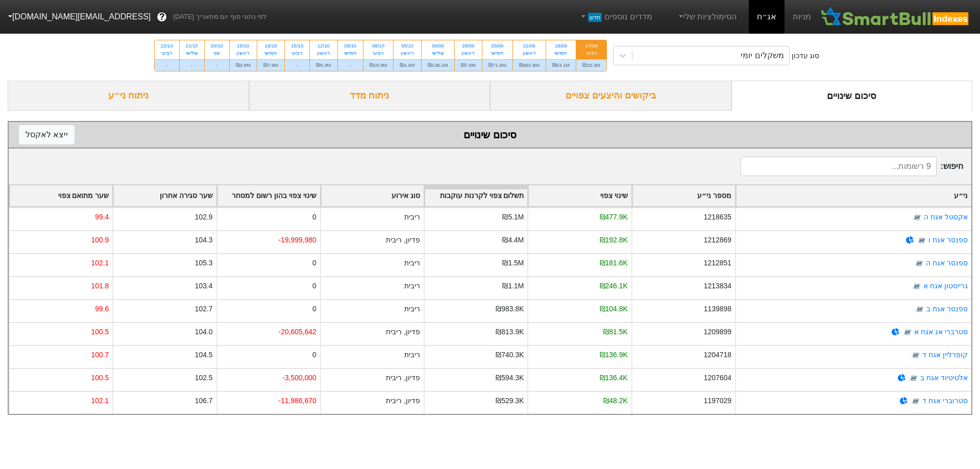  What do you see at coordinates (243, 65) in the screenshot?
I see `div: ₪3.8M` at bounding box center [243, 65].